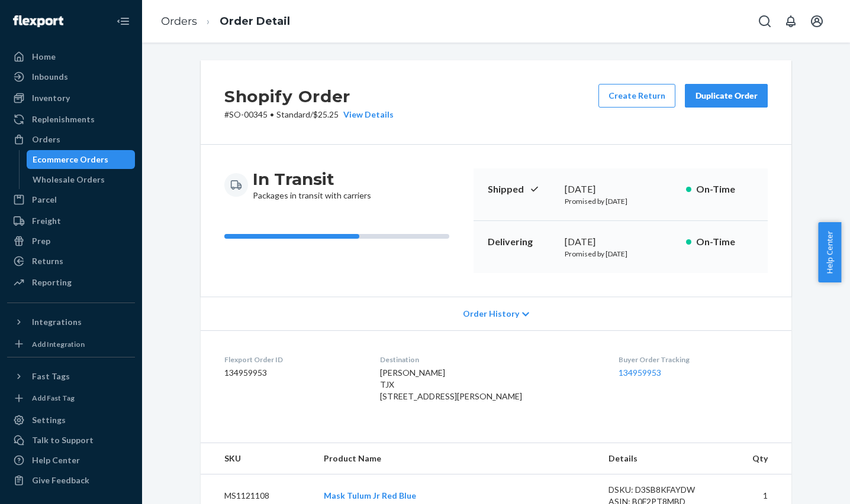 This screenshot has width=850, height=504. Describe the element at coordinates (255, 22) in the screenshot. I see `a: Order Detail` at that location.